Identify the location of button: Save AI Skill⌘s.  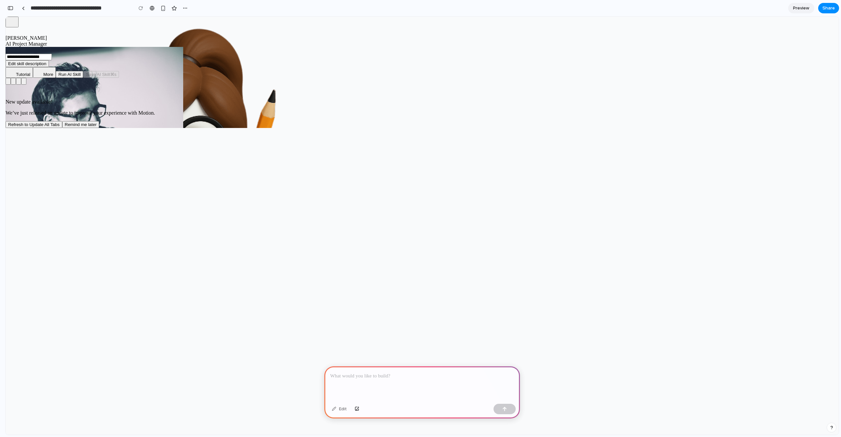
(95, 58).